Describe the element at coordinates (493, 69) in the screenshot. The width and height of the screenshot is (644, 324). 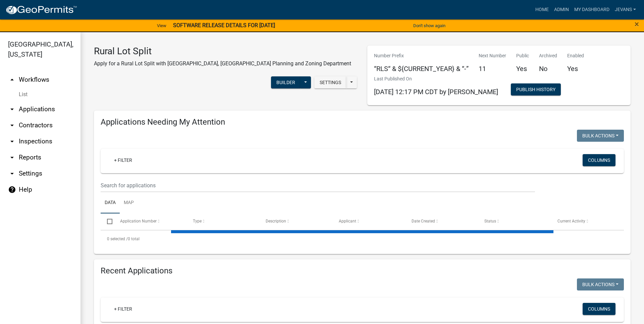
I see `h5: 11` at that location.